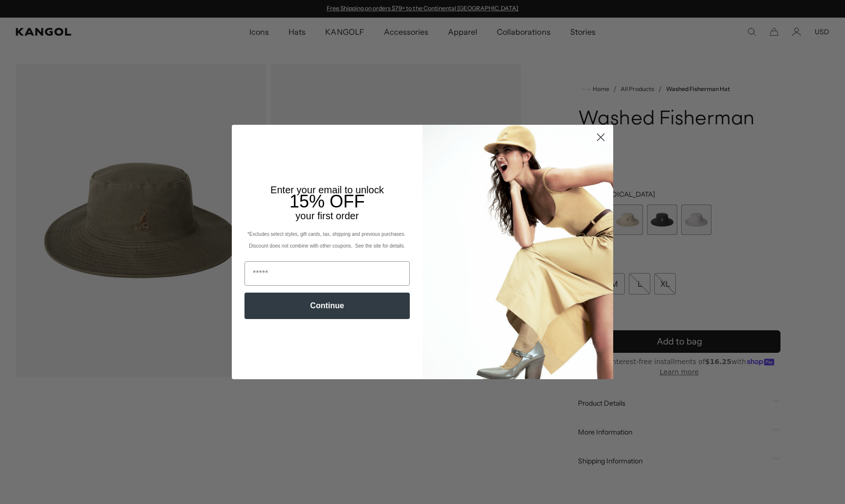 Image resolution: width=845 pixels, height=504 pixels. What do you see at coordinates (518, 252) in the screenshot?
I see `img: 93be19ad-e773-4382-80b9-c9d740c9197f.jpeg` at bounding box center [518, 252].